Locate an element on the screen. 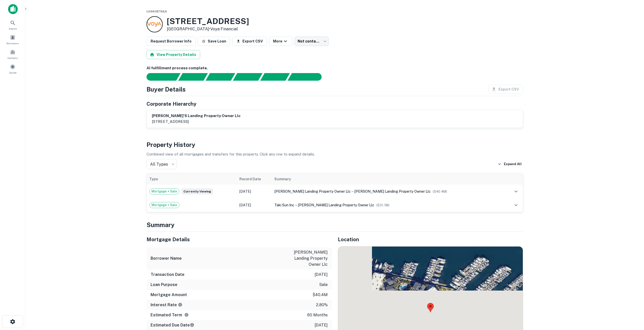 This screenshot has width=644, height=330. svg: Term is based on a standard schedule for this type of loan. is located at coordinates (187, 315).